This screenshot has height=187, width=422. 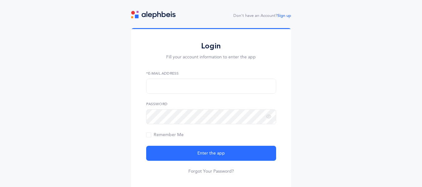 I want to click on label: Password, so click(x=211, y=104).